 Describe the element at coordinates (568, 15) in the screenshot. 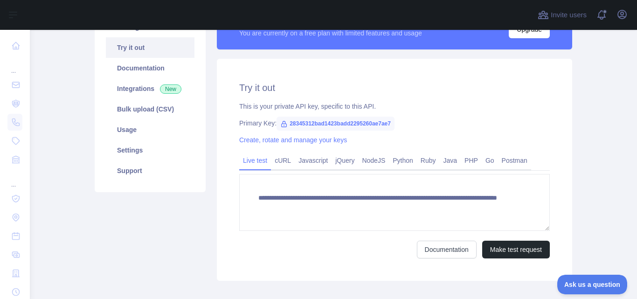

I see `span: Invite users` at that location.